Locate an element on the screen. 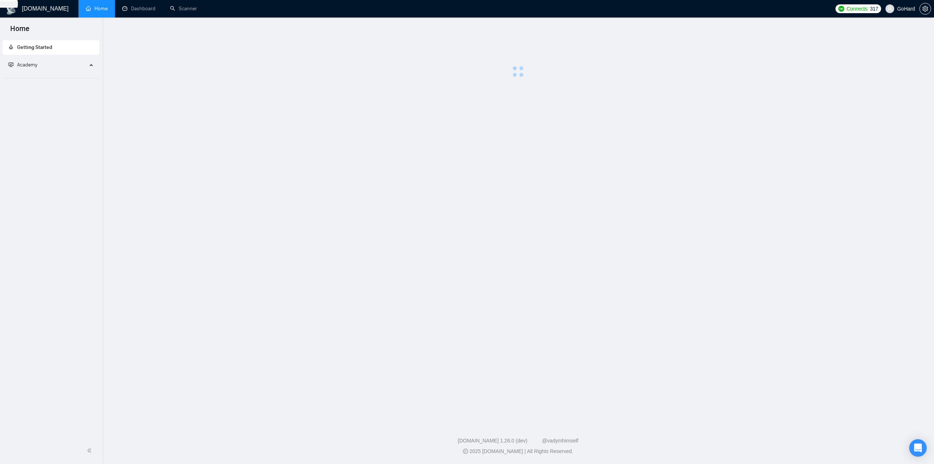  span: setting is located at coordinates (925, 9).